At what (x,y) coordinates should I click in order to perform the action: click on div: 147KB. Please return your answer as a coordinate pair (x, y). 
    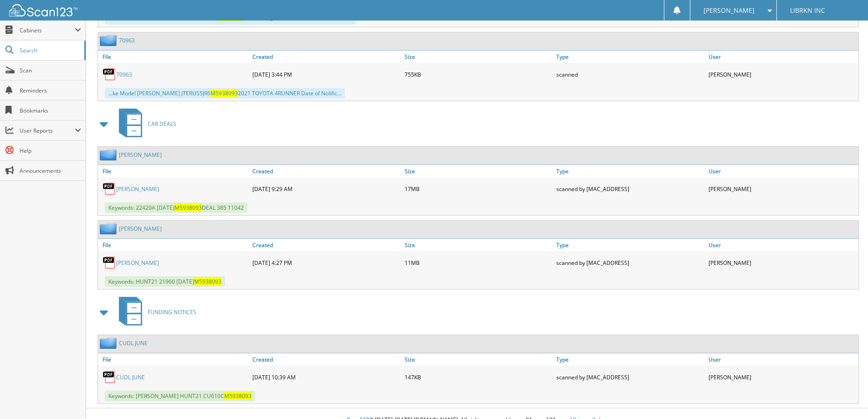
    Looking at the image, I should click on (478, 377).